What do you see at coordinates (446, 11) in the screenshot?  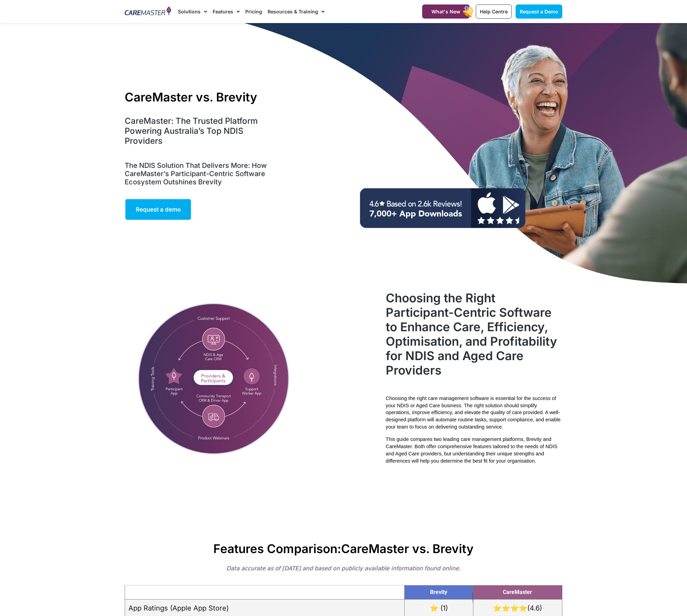 I see `span: What's New` at bounding box center [446, 11].